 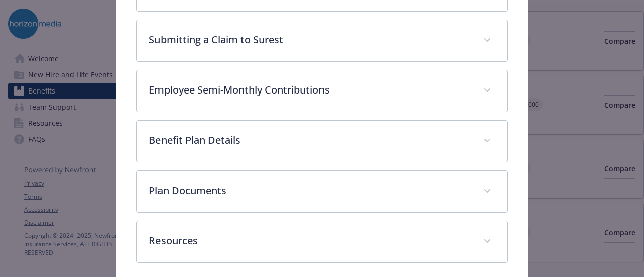 I want to click on div: Benefit Plan Details, so click(x=321, y=141).